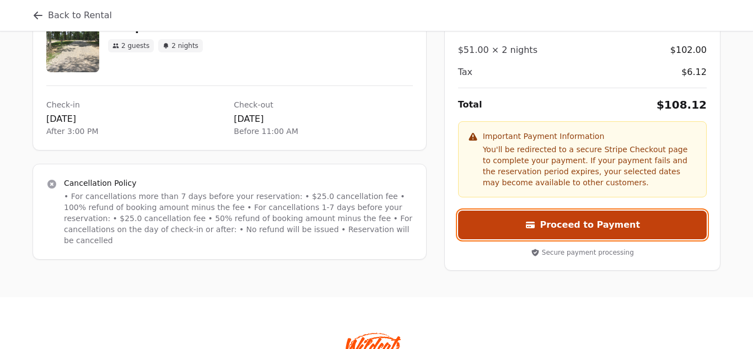  Describe the element at coordinates (689, 50) in the screenshot. I see `span: $102.00` at that location.